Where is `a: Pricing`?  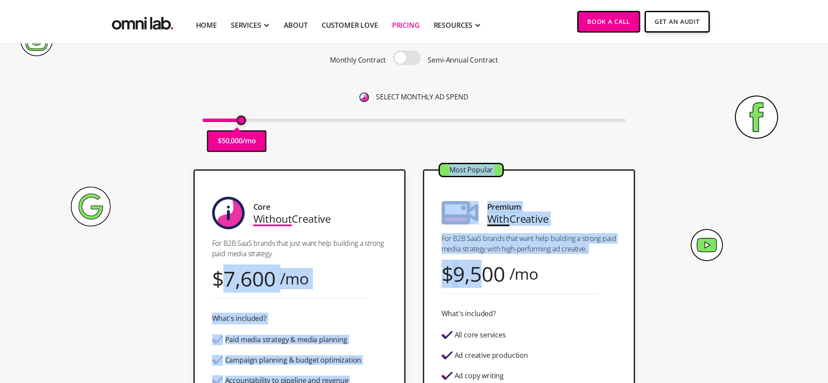
a: Pricing is located at coordinates (406, 25).